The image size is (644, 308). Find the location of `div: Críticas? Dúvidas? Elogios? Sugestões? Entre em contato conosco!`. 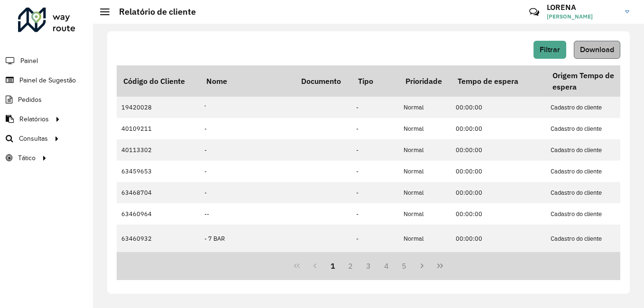

div: Críticas? Dúvidas? Elogios? Sugestões? Entre em contato conosco! is located at coordinates (465, 16).